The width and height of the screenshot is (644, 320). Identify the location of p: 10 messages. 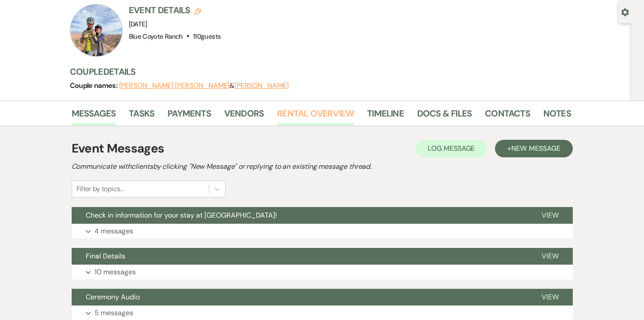
(115, 272).